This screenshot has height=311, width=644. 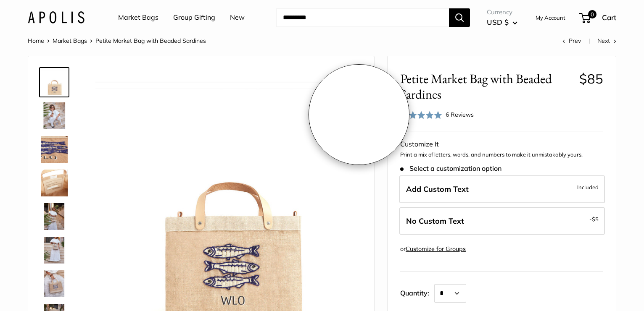 What do you see at coordinates (194, 18) in the screenshot?
I see `a: Group Gifting` at bounding box center [194, 18].